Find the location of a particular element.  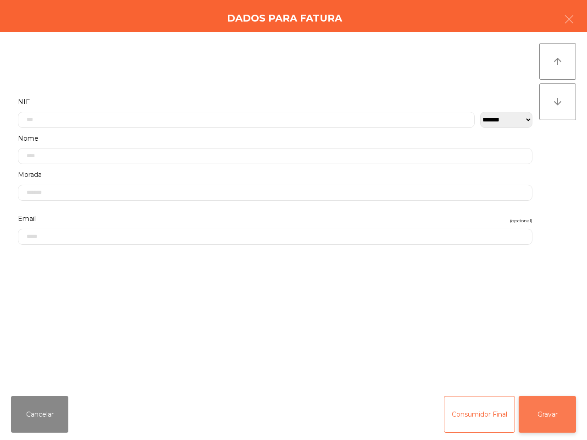

span: Morada is located at coordinates (30, 175).